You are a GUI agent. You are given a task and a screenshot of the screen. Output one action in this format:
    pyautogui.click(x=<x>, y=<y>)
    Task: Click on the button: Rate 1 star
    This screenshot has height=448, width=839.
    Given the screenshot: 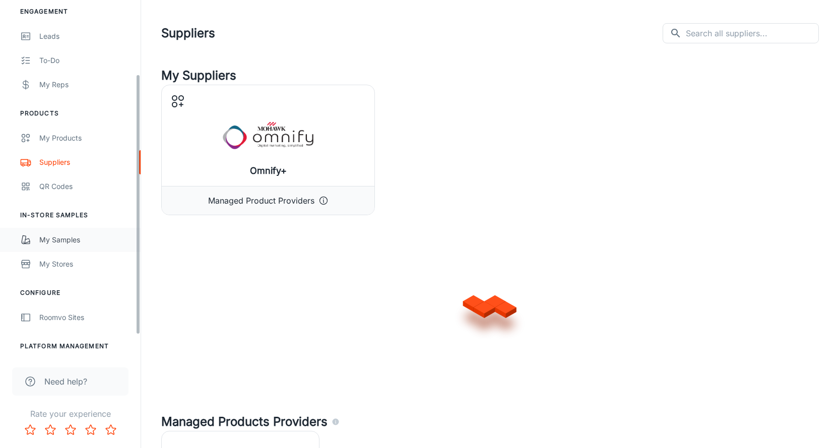 What is the action you would take?
    pyautogui.click(x=30, y=430)
    